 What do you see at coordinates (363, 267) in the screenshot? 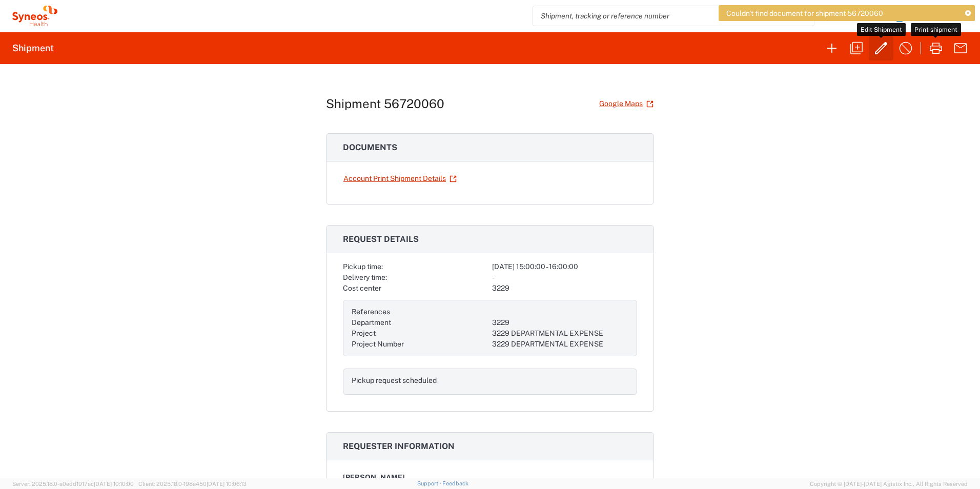
I see `span: Pickup time:` at bounding box center [363, 267].